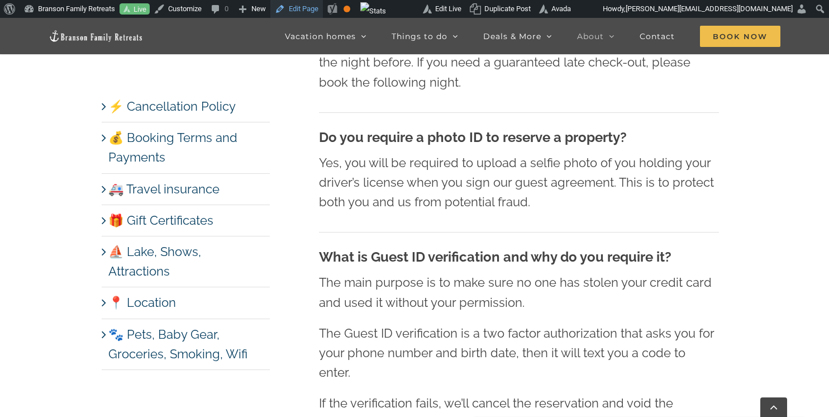 The width and height of the screenshot is (829, 417). What do you see at coordinates (473, 137) in the screenshot?
I see `strong: Do you require a photo ID to reserve a property?` at bounding box center [473, 137].